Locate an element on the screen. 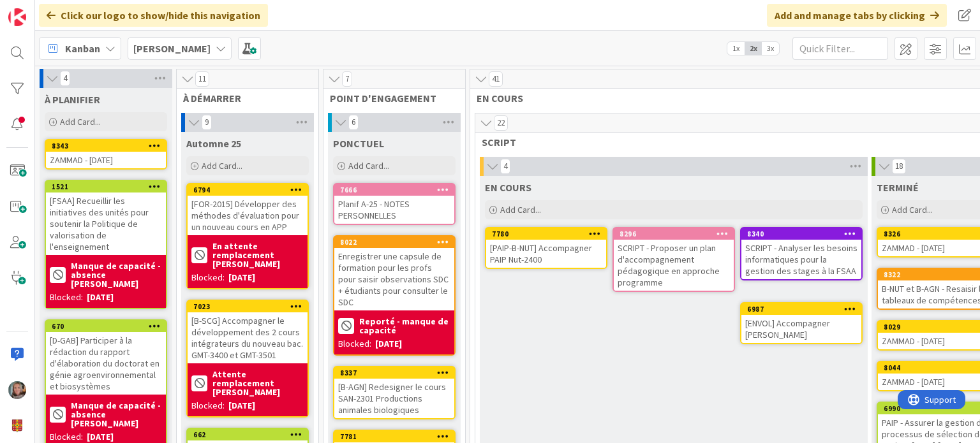 This screenshot has height=443, width=980. span: EN COURS is located at coordinates (508, 188).